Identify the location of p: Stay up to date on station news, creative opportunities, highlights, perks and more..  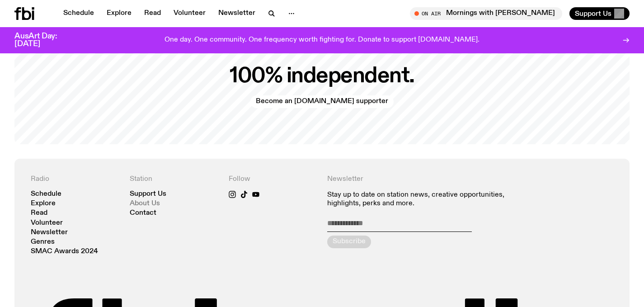
(421, 199).